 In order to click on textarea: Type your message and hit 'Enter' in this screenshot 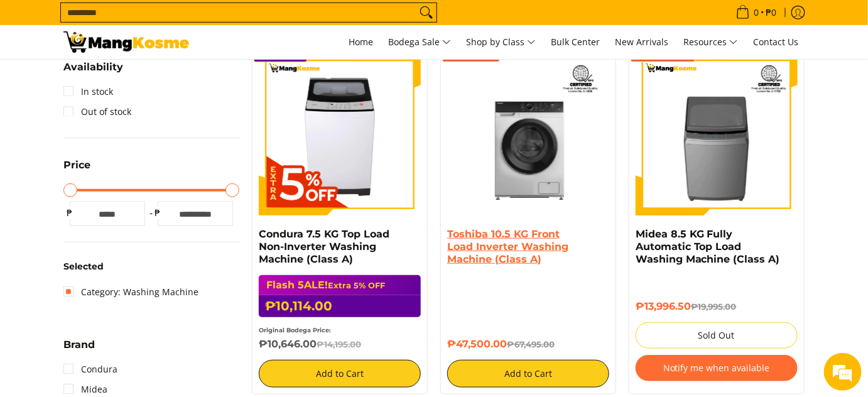, I will do `click(123, 286)`.